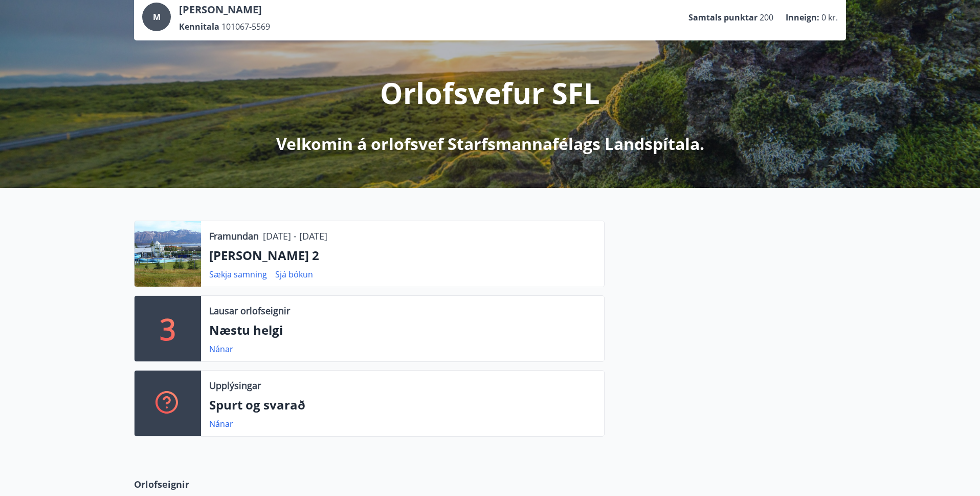  I want to click on p: Velkomin á orlofsvef Starfsmannafélags Landspítala., so click(490, 144).